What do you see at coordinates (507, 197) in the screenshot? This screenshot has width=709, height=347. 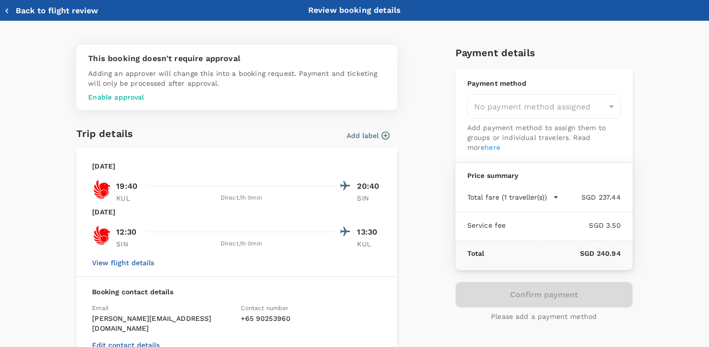 I see `p: Total fare (1 traveller(s))` at bounding box center [507, 197].